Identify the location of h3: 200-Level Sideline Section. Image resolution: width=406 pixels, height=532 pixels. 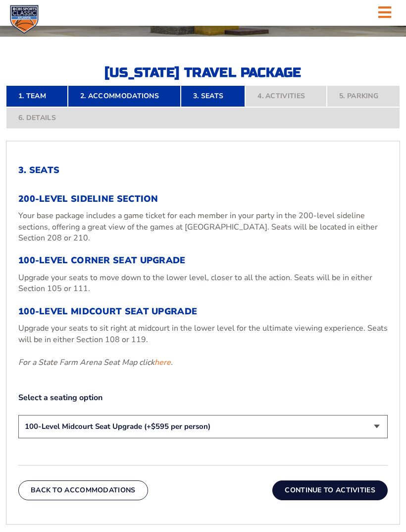
(203, 200).